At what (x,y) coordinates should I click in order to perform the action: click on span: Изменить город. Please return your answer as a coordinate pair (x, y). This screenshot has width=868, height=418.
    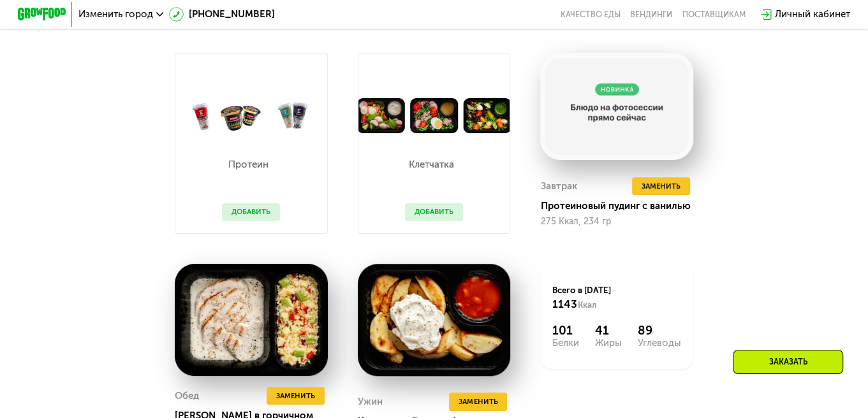
    Looking at the image, I should click on (116, 14).